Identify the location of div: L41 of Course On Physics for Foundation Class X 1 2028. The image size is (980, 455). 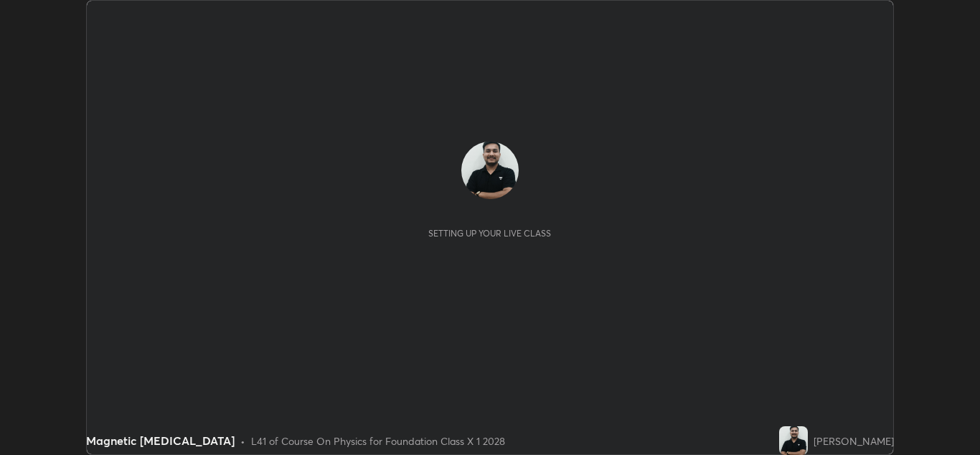
(378, 440).